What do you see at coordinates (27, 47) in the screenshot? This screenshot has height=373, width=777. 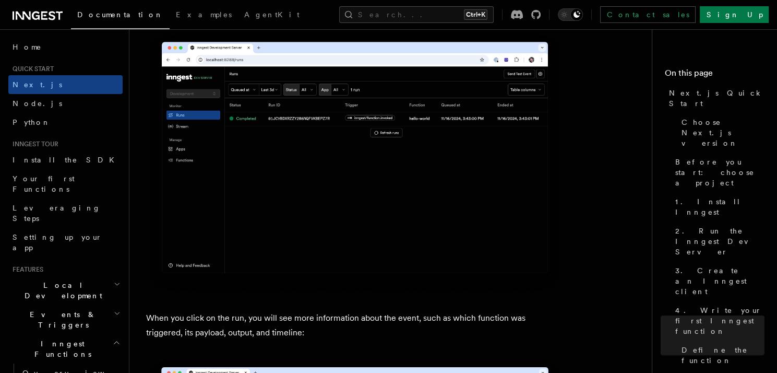 I see `span: Home` at bounding box center [27, 47].